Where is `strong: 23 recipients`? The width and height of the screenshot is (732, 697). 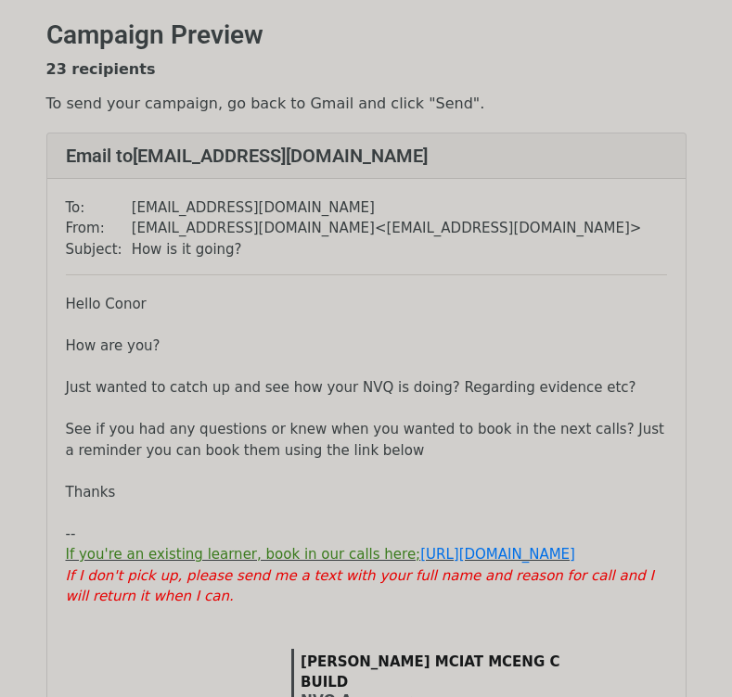 strong: 23 recipients is located at coordinates (101, 69).